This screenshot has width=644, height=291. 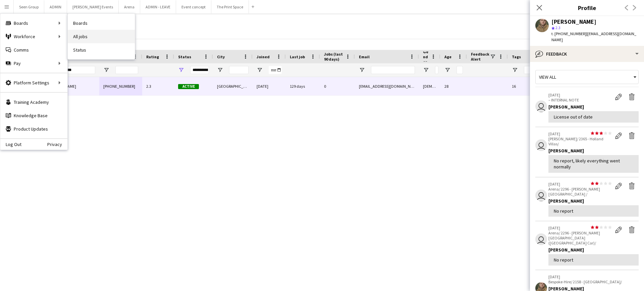 What do you see at coordinates (56, 7) in the screenshot?
I see `button: ADMIN` at bounding box center [56, 7].